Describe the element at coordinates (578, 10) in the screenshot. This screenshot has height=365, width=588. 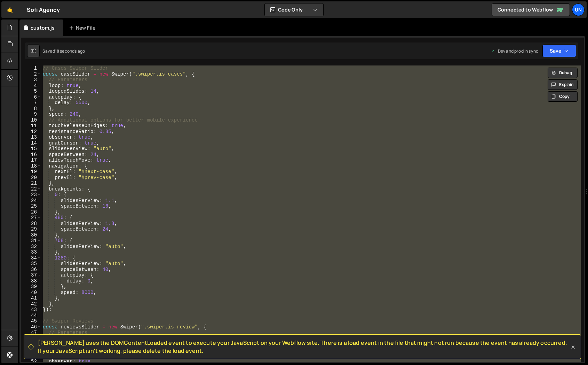
I see `a: Un` at that location.